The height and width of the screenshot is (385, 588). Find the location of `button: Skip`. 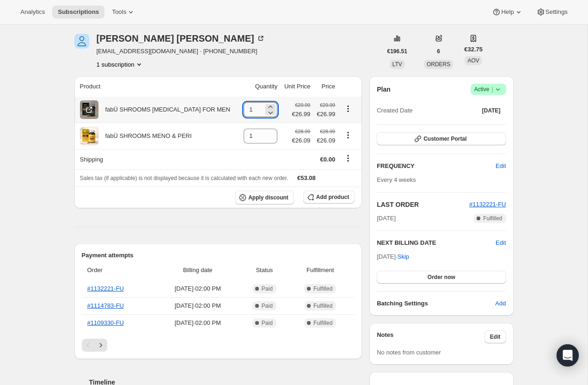

button: Skip is located at coordinates (403, 257).